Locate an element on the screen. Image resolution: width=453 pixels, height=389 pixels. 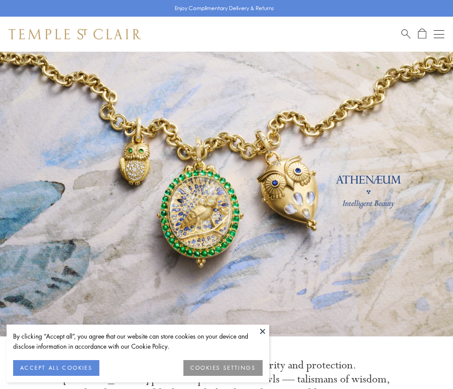
p: Enjoy Complimentary Delivery & Returns is located at coordinates (224, 8).